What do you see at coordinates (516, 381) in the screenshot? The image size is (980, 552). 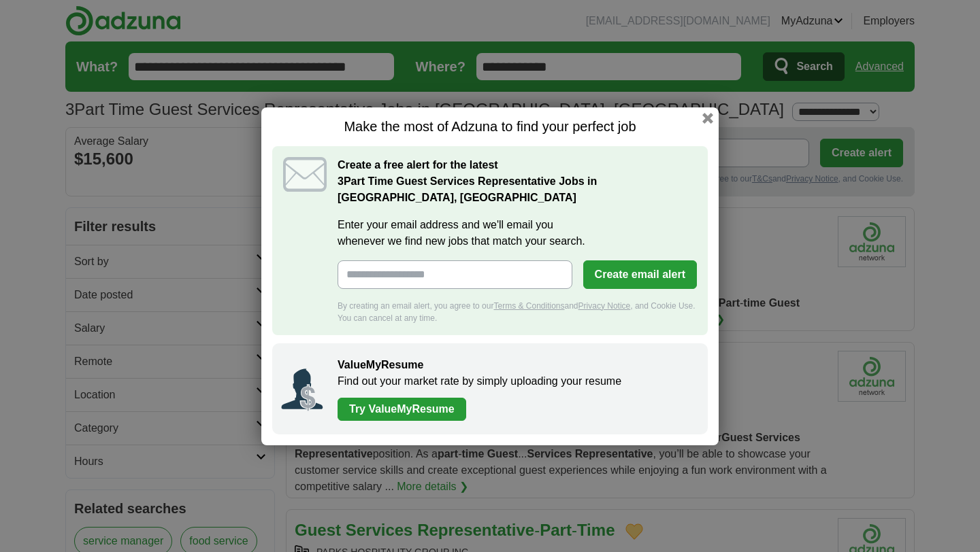 I see `p: Find out your market rate by simply uploading your resume` at bounding box center [516, 381].